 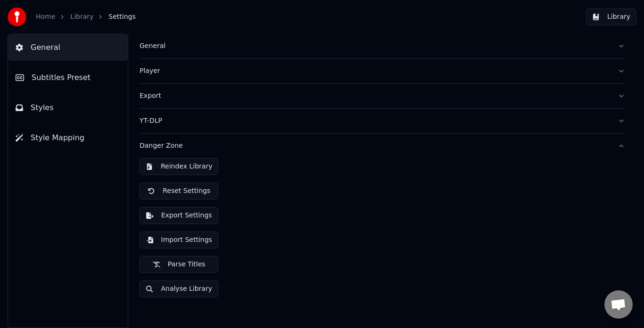 What do you see at coordinates (382, 96) in the screenshot?
I see `button: Export` at bounding box center [382, 96].